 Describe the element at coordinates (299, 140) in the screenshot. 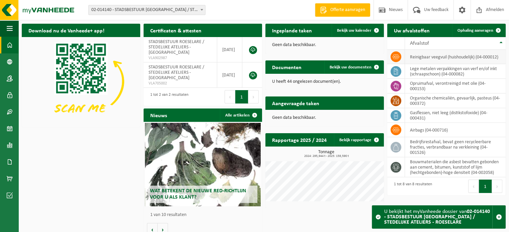

I see `h2: Rapportage 2025 / 2024` at that location.